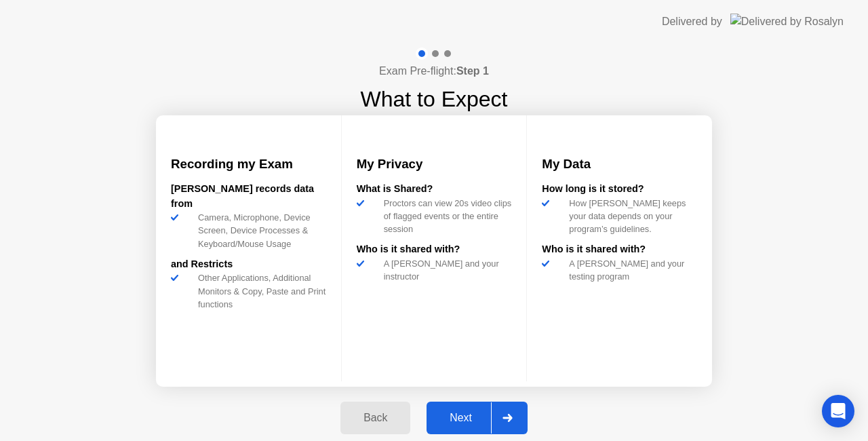 Image resolution: width=868 pixels, height=441 pixels. Describe the element at coordinates (375, 418) in the screenshot. I see `div: Back` at that location.